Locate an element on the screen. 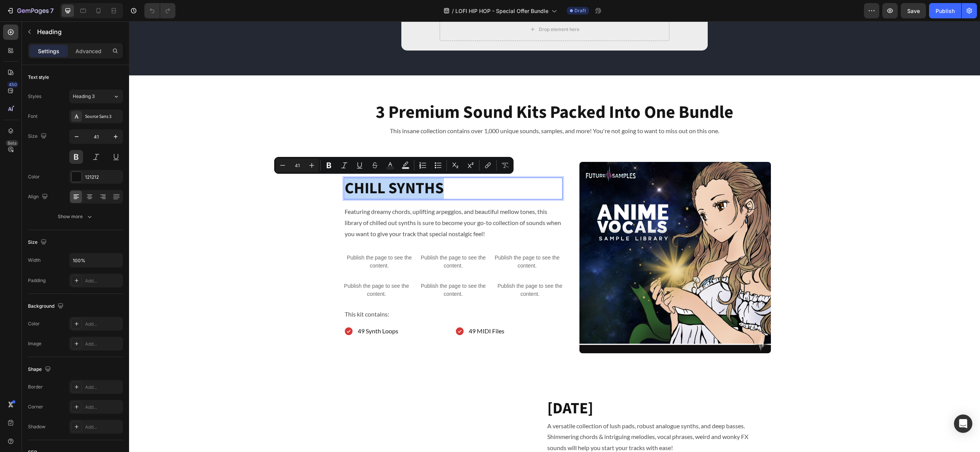 The image size is (980, 452). div: Editor contextual toolbar is located at coordinates (394, 166).